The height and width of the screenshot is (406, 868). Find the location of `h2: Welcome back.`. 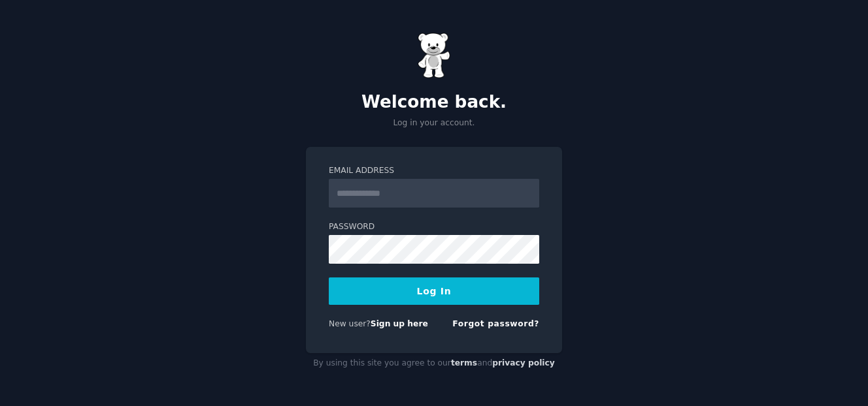

h2: Welcome back. is located at coordinates (434, 103).